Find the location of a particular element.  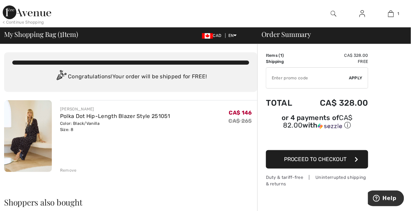

a: Sign In is located at coordinates (362, 14).